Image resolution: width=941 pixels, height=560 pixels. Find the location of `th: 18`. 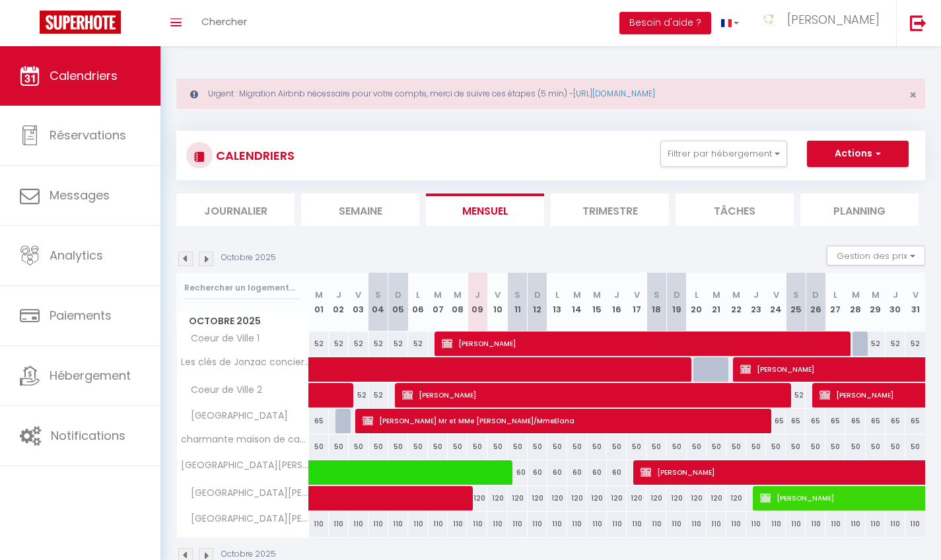

th: 18 is located at coordinates (657, 301).